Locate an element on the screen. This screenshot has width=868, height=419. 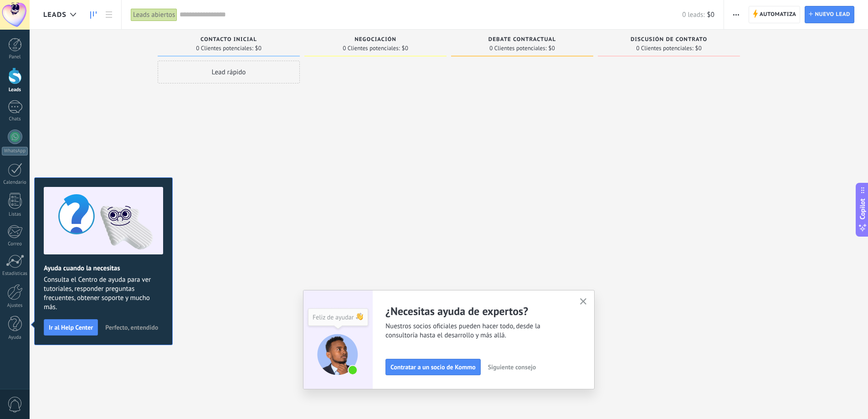
span: Siguiente consejo is located at coordinates (511, 367).